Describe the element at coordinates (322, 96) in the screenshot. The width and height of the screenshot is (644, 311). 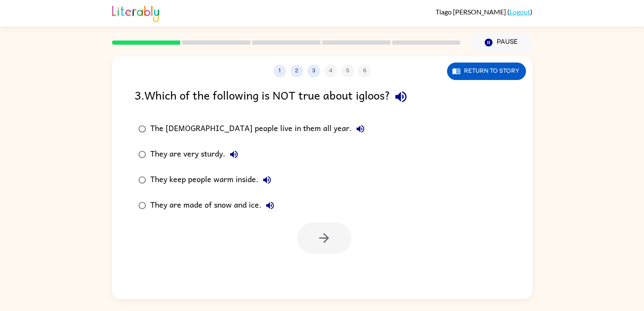
I see `div: 3 . Which of the following is NOT true about igloos?` at that location.